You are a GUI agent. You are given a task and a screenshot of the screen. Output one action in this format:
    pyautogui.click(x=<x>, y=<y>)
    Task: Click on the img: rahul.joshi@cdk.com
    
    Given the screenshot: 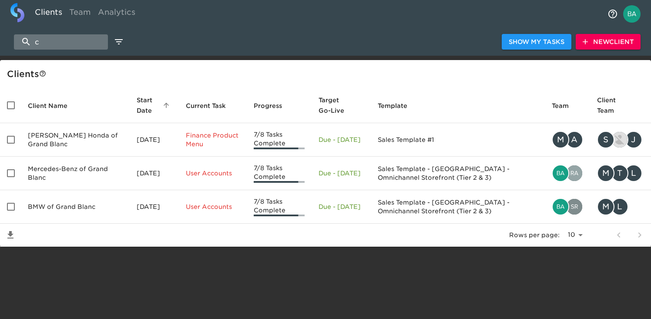 What is the action you would take?
    pyautogui.click(x=574, y=173)
    